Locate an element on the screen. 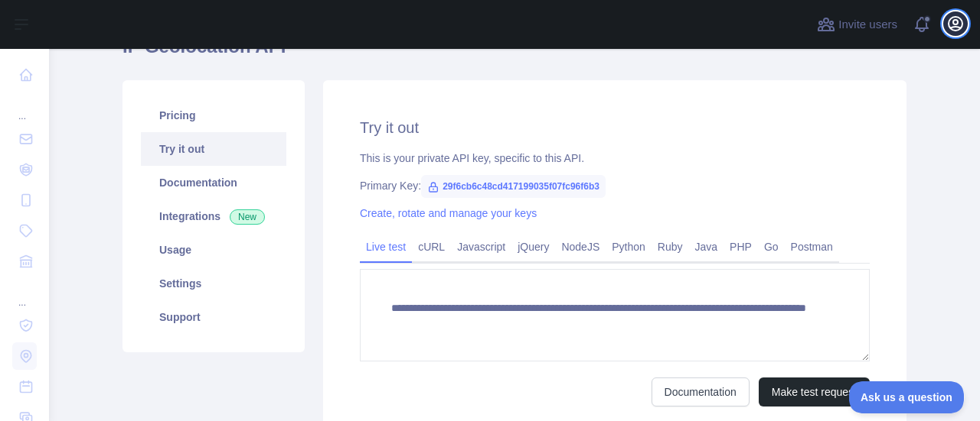 The height and width of the screenshot is (421, 980). a: cURL is located at coordinates (431, 247).